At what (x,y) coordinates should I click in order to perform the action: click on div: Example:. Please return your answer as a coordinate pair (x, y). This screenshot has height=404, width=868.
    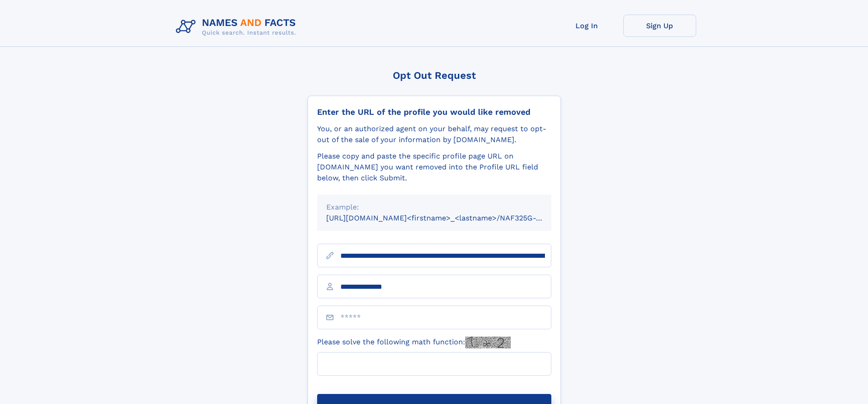
    Looking at the image, I should click on (434, 207).